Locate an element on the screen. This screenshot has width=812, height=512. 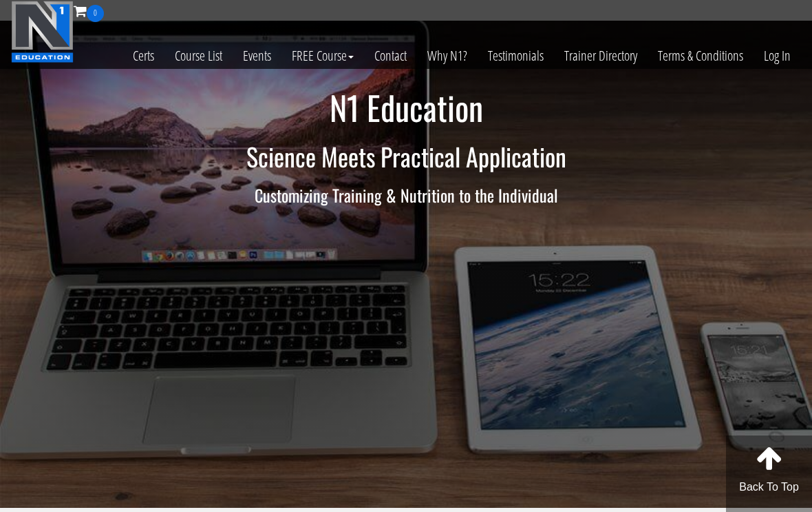
a: Testimonials is located at coordinates (515, 56).